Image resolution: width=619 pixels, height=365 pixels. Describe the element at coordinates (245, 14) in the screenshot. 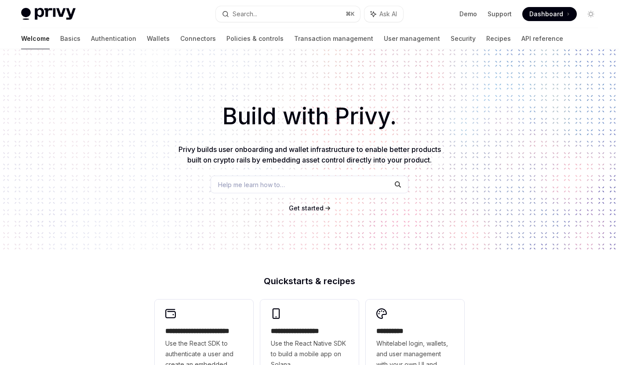

I see `div: Search...` at that location.